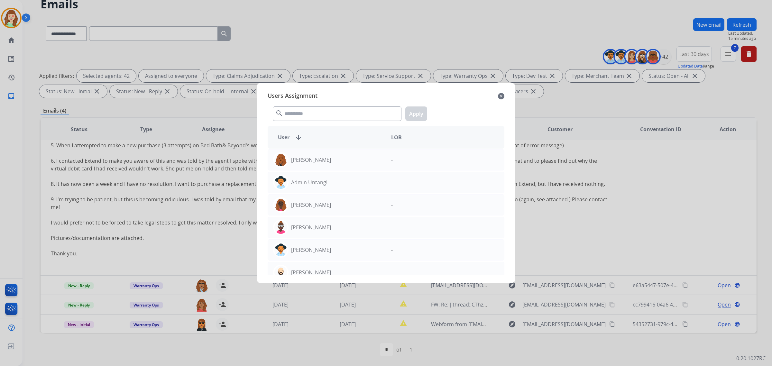  Describe the element at coordinates (279, 113) in the screenshot. I see `mat-icon: search` at that location.